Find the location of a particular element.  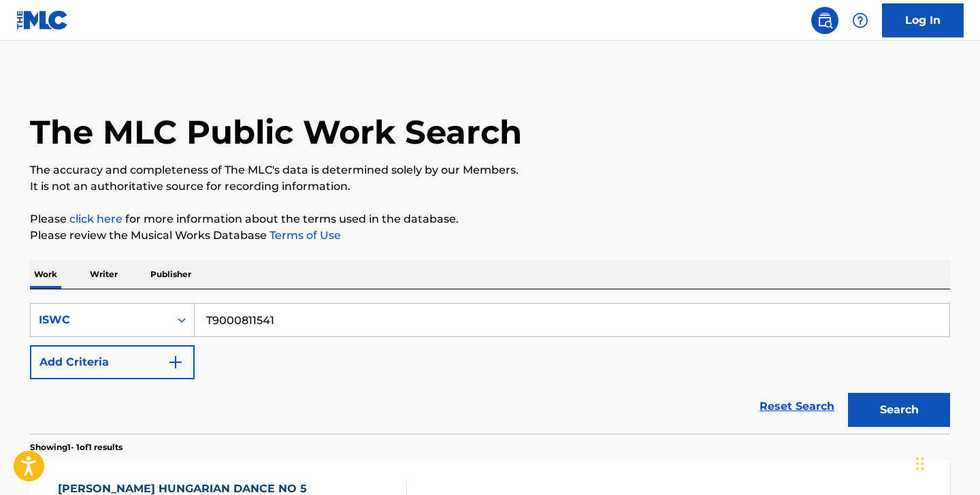

p: It is not an authoritative source for recording information. is located at coordinates (490, 186).